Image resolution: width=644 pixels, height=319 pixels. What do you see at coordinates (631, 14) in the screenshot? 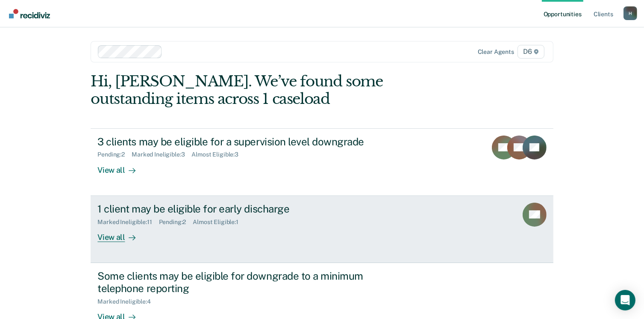
I see `div: H` at bounding box center [631, 14].